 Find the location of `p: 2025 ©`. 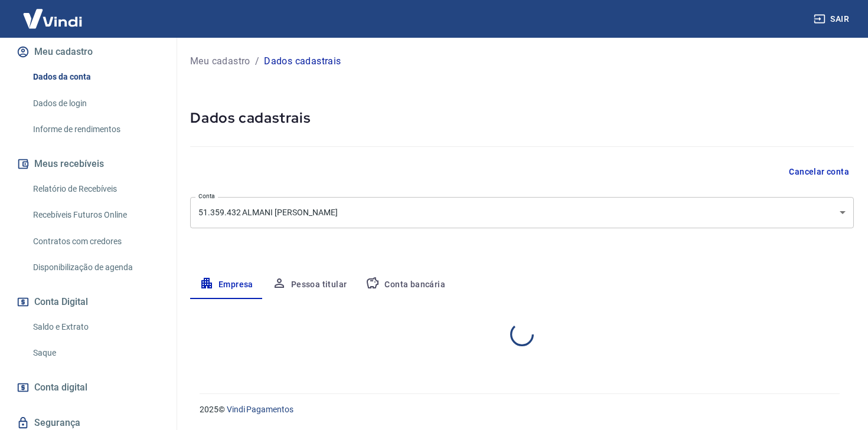

p: 2025 © is located at coordinates (520, 410).